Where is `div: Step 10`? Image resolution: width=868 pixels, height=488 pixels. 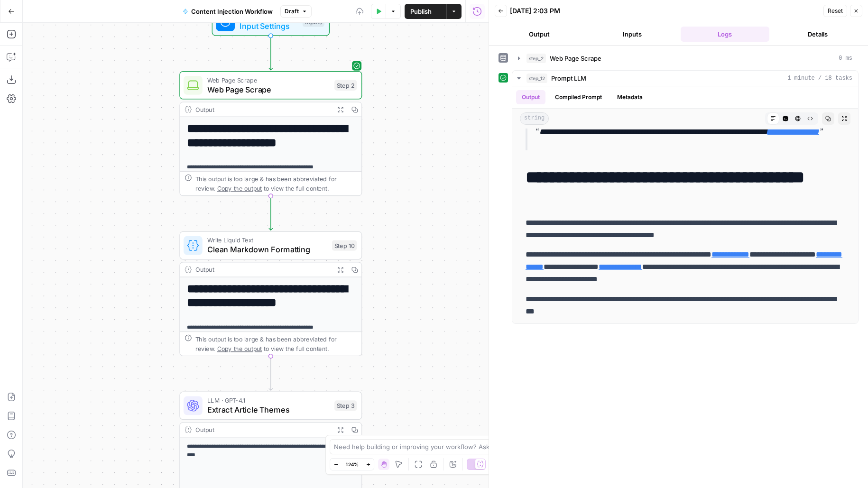
div: Step 10 is located at coordinates (344, 245).